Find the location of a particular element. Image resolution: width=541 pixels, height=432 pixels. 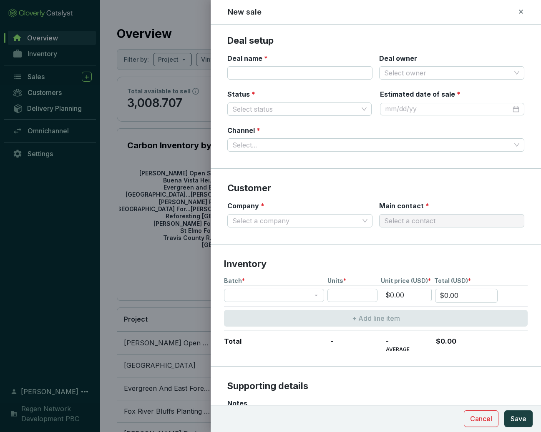

p: Inventory is located at coordinates (376, 264).